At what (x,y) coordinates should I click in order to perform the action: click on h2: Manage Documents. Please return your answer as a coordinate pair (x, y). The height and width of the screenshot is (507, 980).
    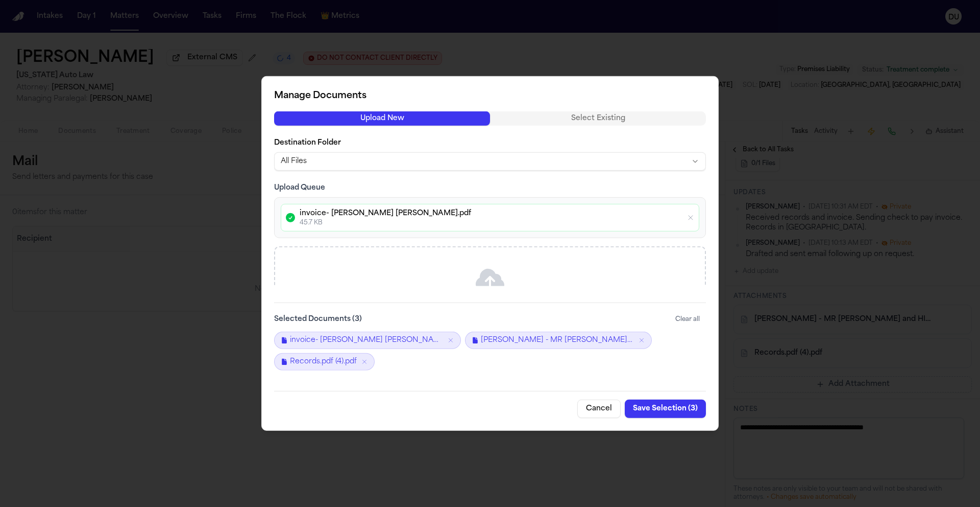
    Looking at the image, I should click on (490, 96).